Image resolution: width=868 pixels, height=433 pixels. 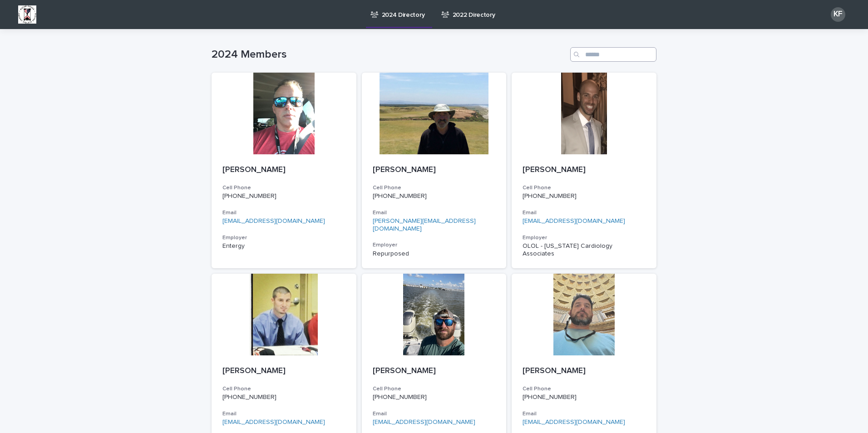 What do you see at coordinates (838, 15) in the screenshot?
I see `div: KF` at bounding box center [838, 15].